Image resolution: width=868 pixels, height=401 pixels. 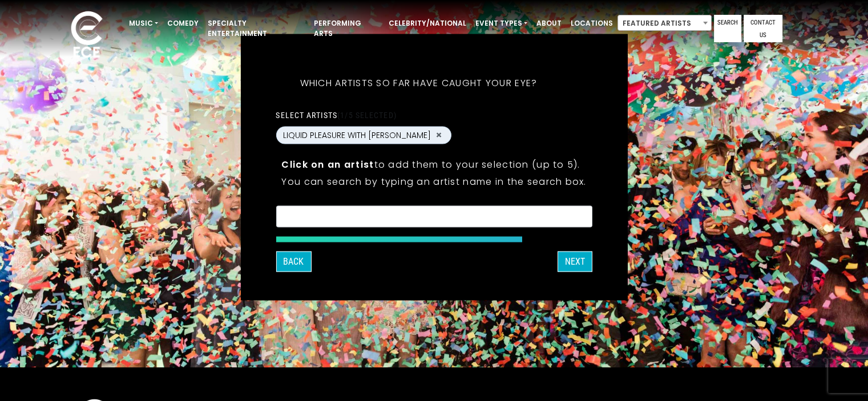 I want to click on a: Contact Us, so click(x=763, y=28).